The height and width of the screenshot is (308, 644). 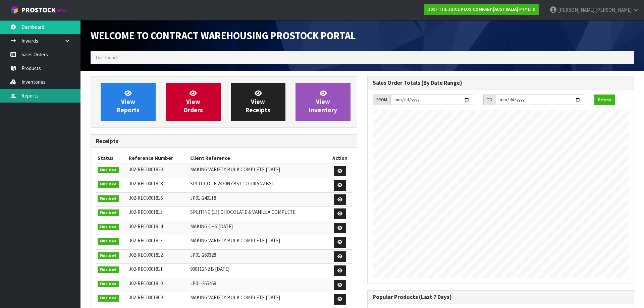 What do you see at coordinates (145, 297) in the screenshot?
I see `span: J02-REC0001809` at bounding box center [145, 297].